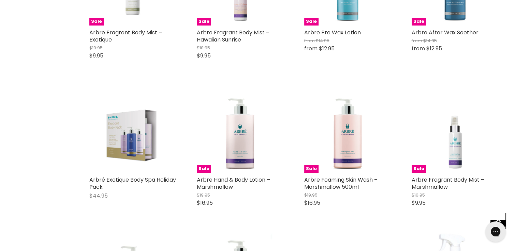 The width and height of the screenshot is (516, 251). Describe the element at coordinates (240, 129) in the screenshot. I see `img: Arbre Hand & Body Lotion – Marshmallow` at that location.